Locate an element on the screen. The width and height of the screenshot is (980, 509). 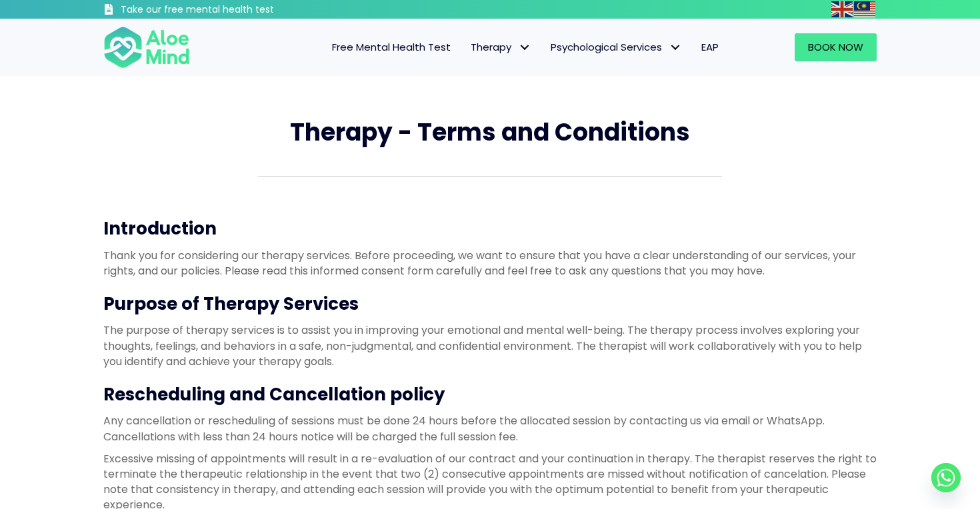
a: TherapyTherapy: submenu is located at coordinates (501, 47).